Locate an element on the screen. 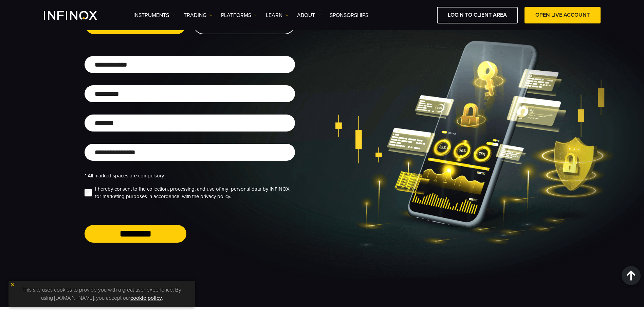 The image size is (644, 314). a: Learn is located at coordinates (277, 15).